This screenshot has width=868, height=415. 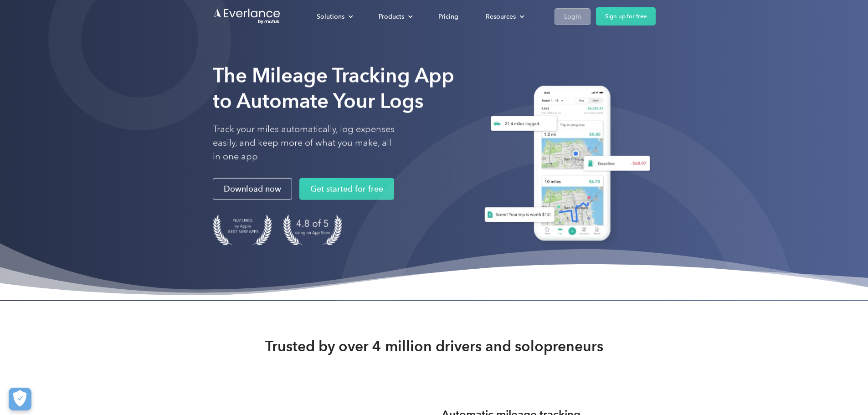 What do you see at coordinates (247, 16) in the screenshot?
I see `a: Go to homepage` at bounding box center [247, 16].